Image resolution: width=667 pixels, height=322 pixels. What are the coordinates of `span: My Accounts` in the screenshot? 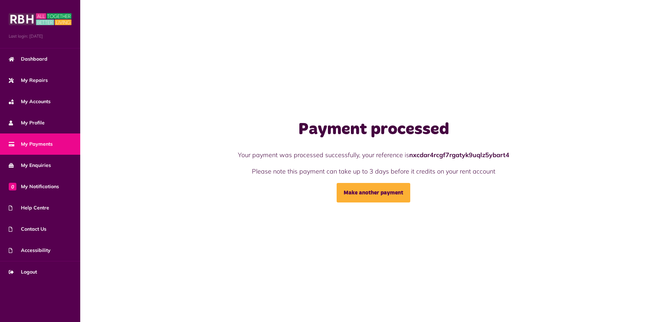 It's located at (30, 101).